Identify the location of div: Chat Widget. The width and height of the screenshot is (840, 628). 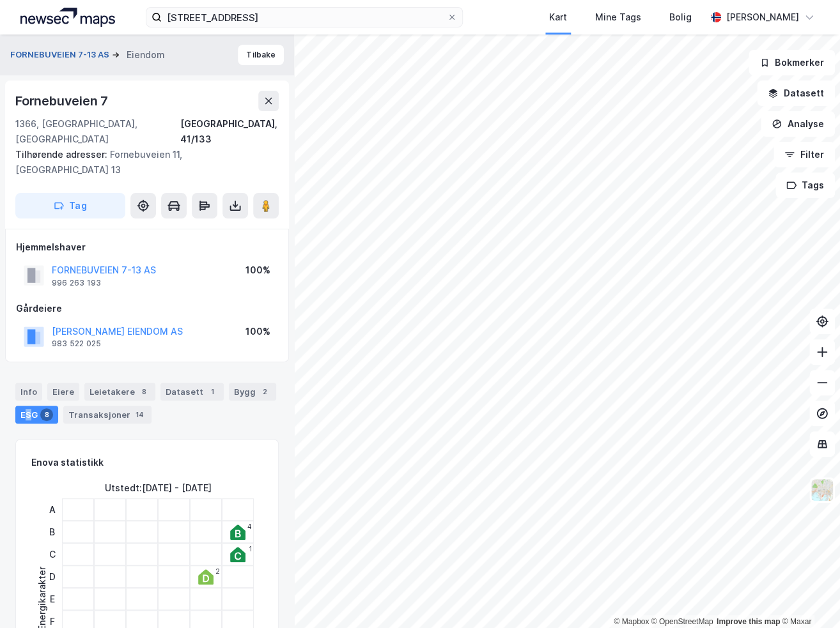
(808, 598).